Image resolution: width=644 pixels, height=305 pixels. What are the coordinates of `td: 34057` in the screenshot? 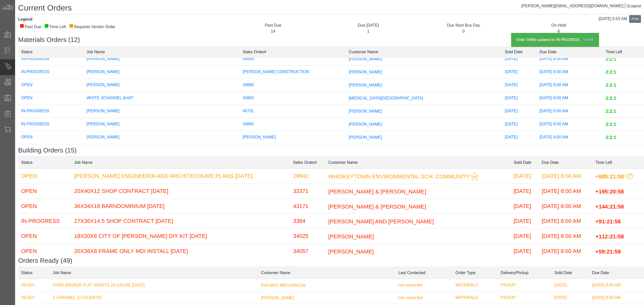 It's located at (307, 251).